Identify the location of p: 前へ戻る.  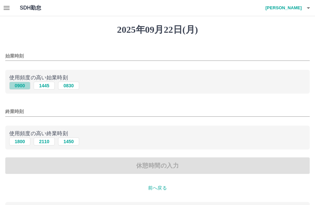
(157, 187).